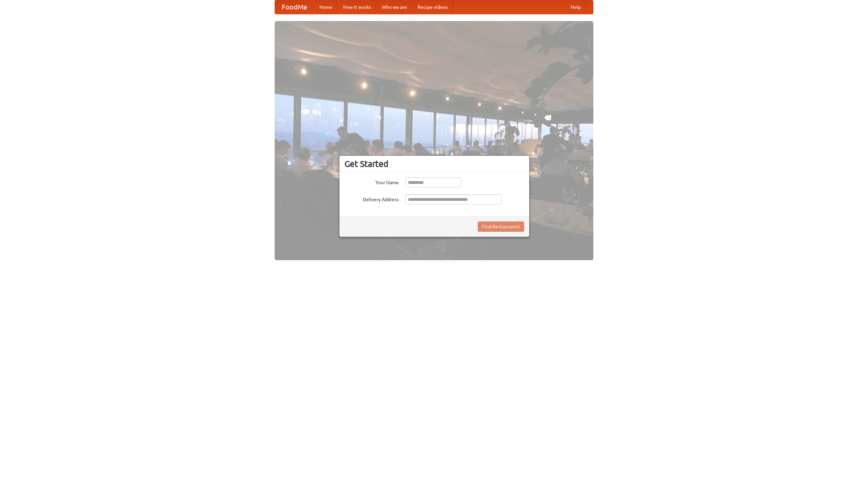 The image size is (868, 480). Describe the element at coordinates (576, 7) in the screenshot. I see `a: Help` at that location.